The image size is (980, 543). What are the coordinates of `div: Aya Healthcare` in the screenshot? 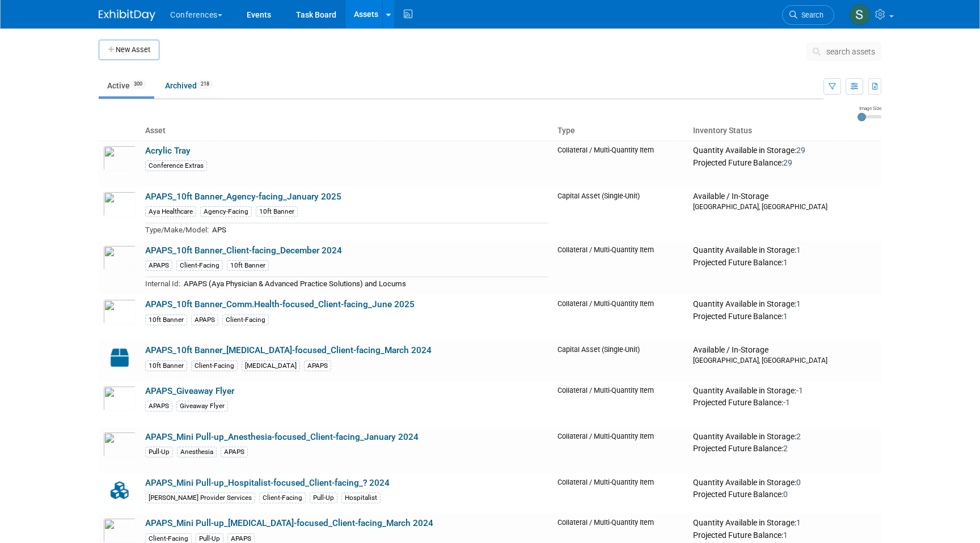 It's located at (171, 211).